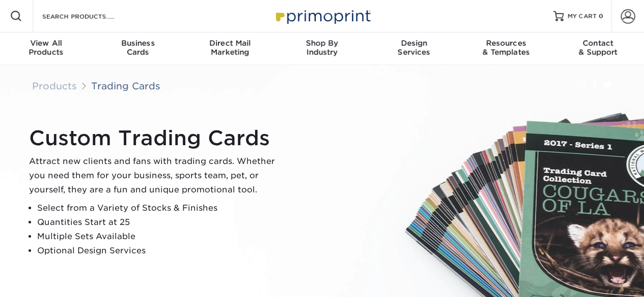 The height and width of the screenshot is (297, 644). What do you see at coordinates (506, 49) in the screenshot?
I see `a: Resources& Templates` at bounding box center [506, 49].